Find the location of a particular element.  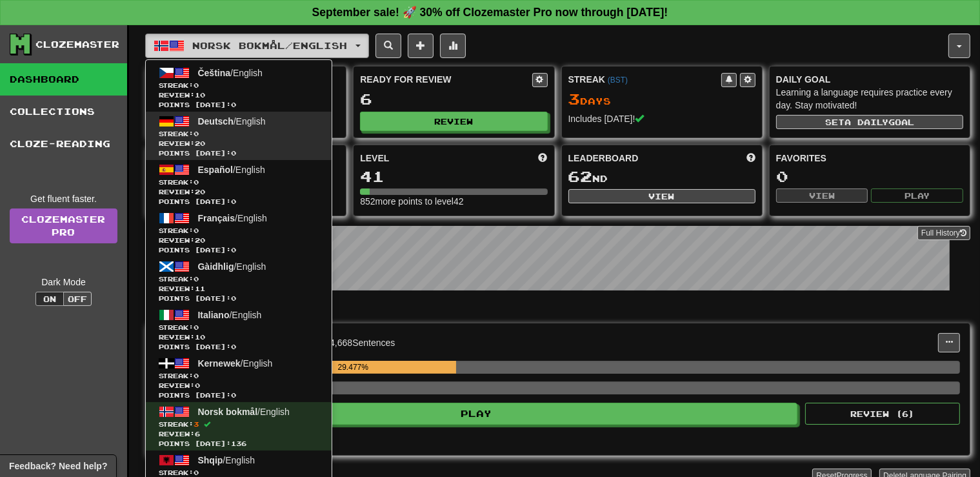

div: 6 is located at coordinates (454, 99).